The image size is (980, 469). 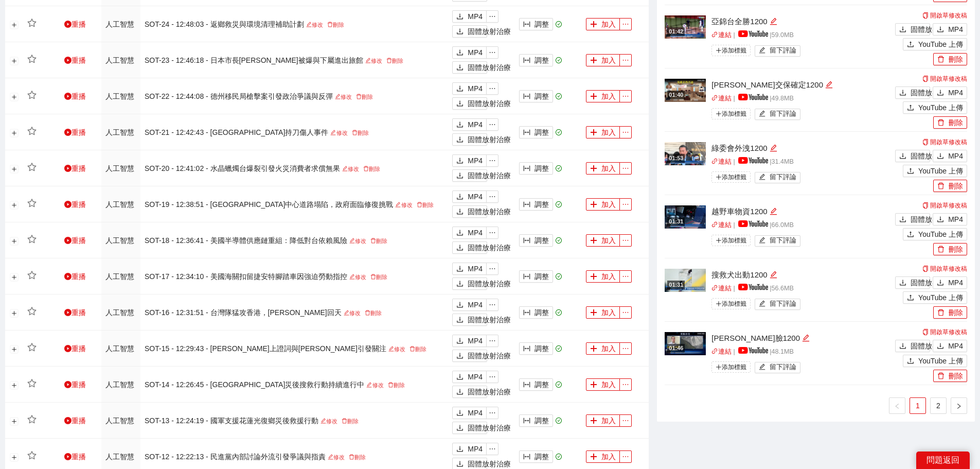 I want to click on img: 8fad1eb2-161b-4c20-bbc0-eca5fa674402.jpg, so click(x=685, y=216).